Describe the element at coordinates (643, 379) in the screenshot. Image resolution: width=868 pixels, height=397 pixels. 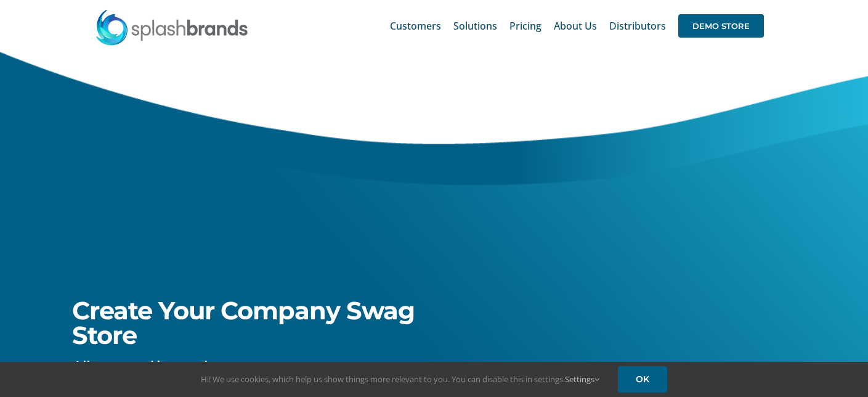
I see `a: OK` at that location.